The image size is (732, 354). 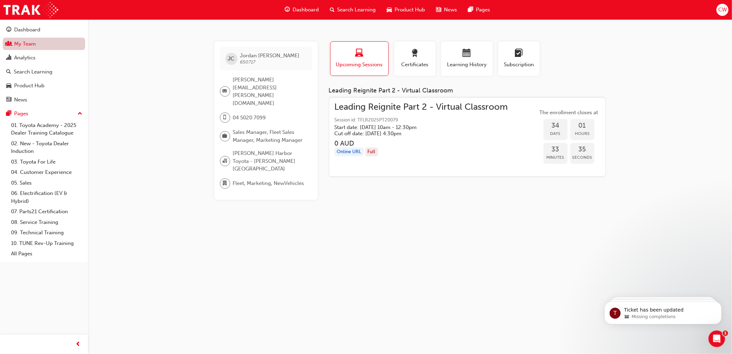 I want to click on span: 34, so click(x=556, y=126).